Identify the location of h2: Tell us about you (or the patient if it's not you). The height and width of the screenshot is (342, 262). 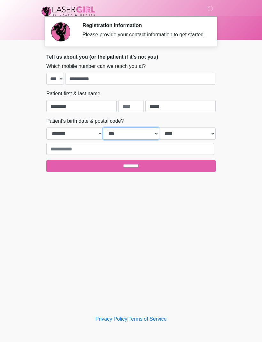
(131, 57).